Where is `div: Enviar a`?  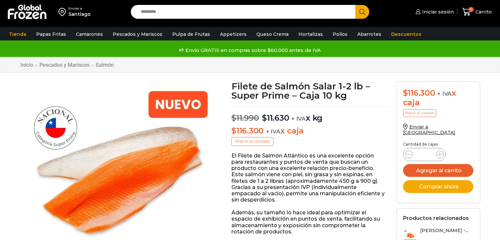
div: Enviar a is located at coordinates (80, 9).